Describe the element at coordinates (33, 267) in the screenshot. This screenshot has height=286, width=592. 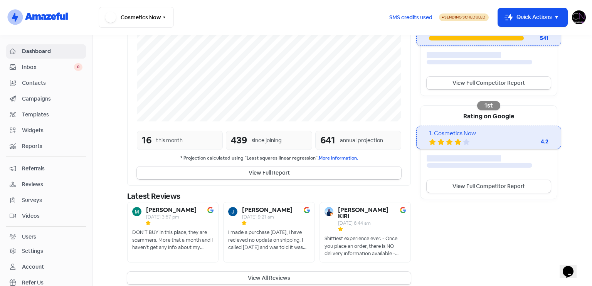
I see `div: Account` at that location.